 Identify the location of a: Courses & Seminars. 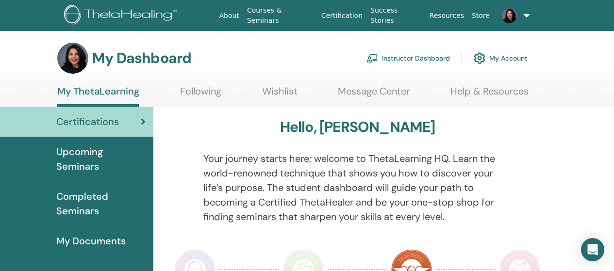
(280, 16).